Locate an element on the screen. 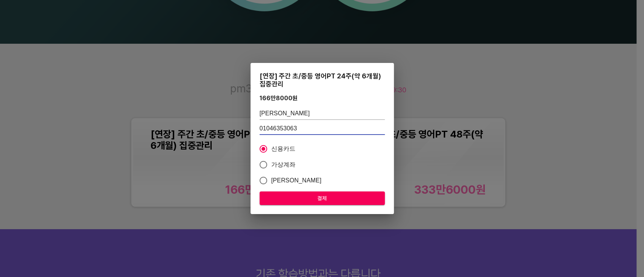 This screenshot has height=277, width=644. span: 신용카드 is located at coordinates (283, 149).